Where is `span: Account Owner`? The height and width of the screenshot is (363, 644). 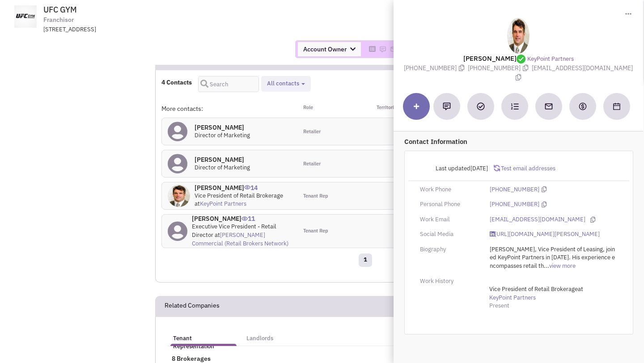
span: Account Owner is located at coordinates (329, 49).